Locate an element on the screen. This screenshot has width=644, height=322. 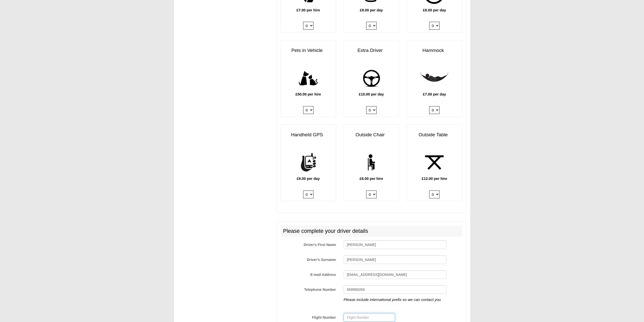
input: Telephone Number is located at coordinates (395, 290).